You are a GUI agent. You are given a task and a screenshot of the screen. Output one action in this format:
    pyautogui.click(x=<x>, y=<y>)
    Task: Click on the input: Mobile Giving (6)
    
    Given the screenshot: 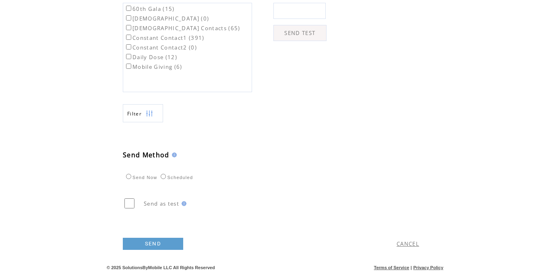 What is the action you would take?
    pyautogui.click(x=128, y=66)
    